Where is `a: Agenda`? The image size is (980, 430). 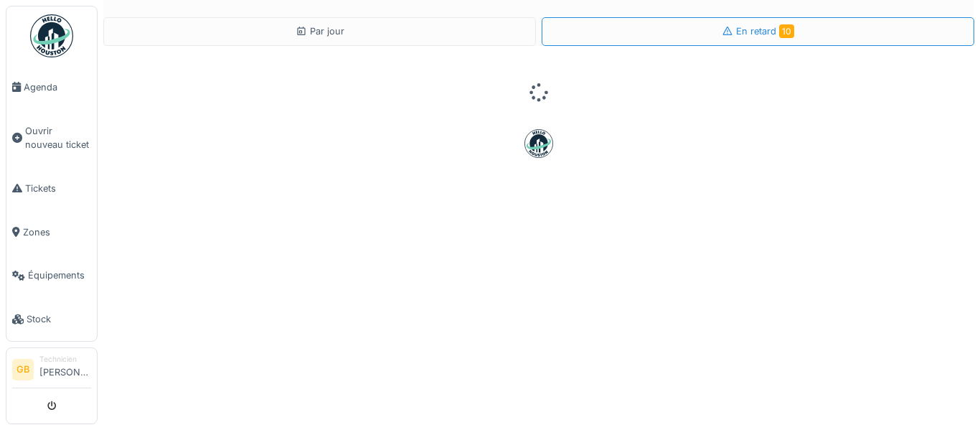 a: Agenda is located at coordinates (52, 86).